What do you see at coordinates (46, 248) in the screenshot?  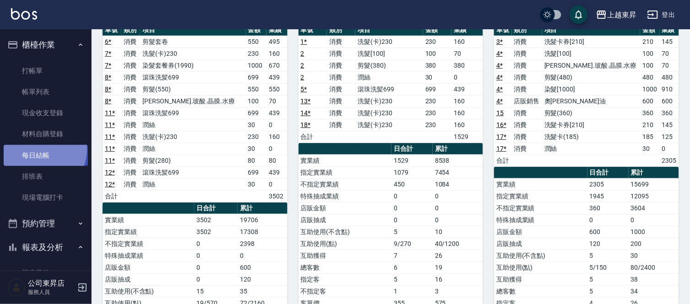 I see `button: 報表及分析` at bounding box center [46, 248].